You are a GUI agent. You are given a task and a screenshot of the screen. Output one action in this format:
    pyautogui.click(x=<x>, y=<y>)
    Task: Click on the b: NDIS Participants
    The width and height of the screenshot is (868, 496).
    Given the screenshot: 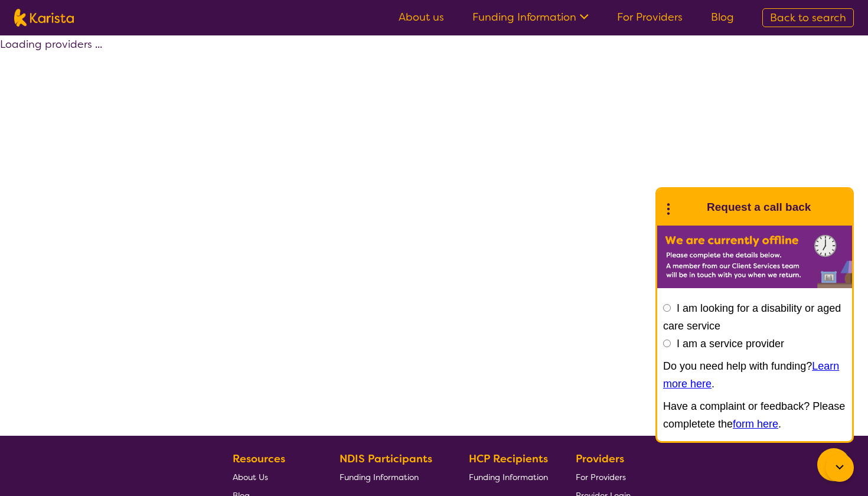 What is the action you would take?
    pyautogui.click(x=386, y=459)
    